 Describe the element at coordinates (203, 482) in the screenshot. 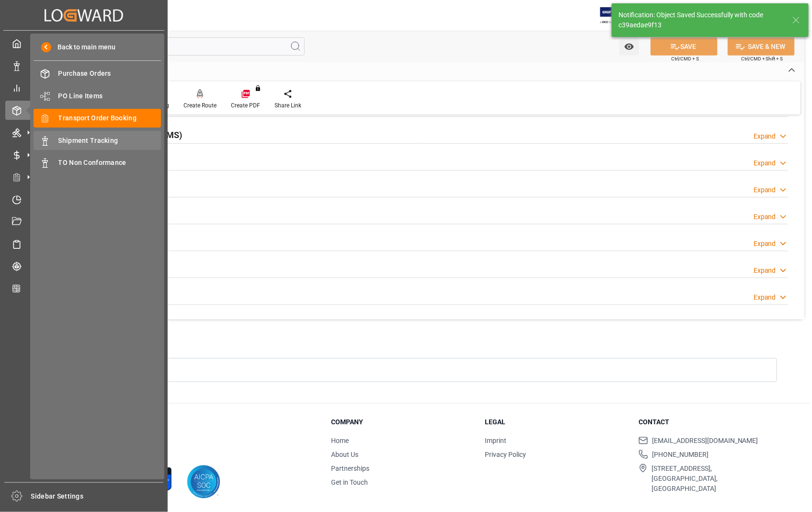

I see `img: AICPA SOC` at that location.